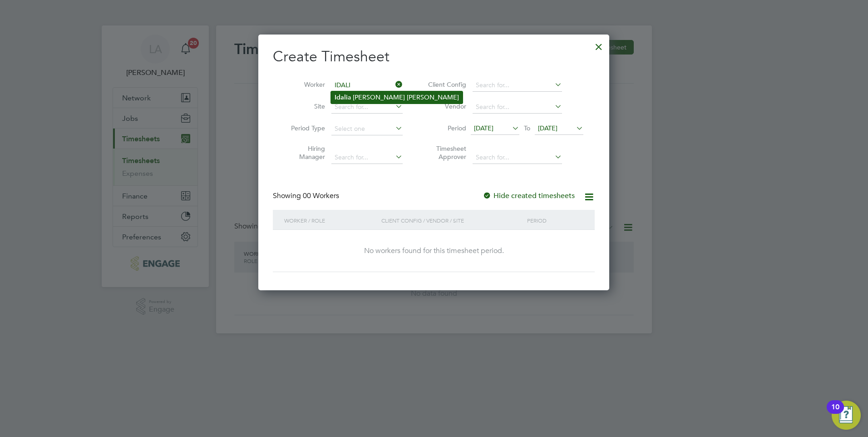 This screenshot has width=868, height=437. Describe the element at coordinates (305, 84) in the screenshot. I see `label: Worker` at that location.